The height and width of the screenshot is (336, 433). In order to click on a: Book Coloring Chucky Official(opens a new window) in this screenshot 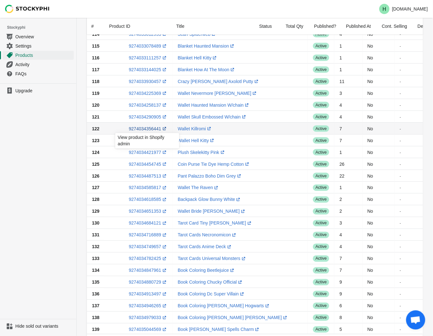, I will do `click(211, 283)`.